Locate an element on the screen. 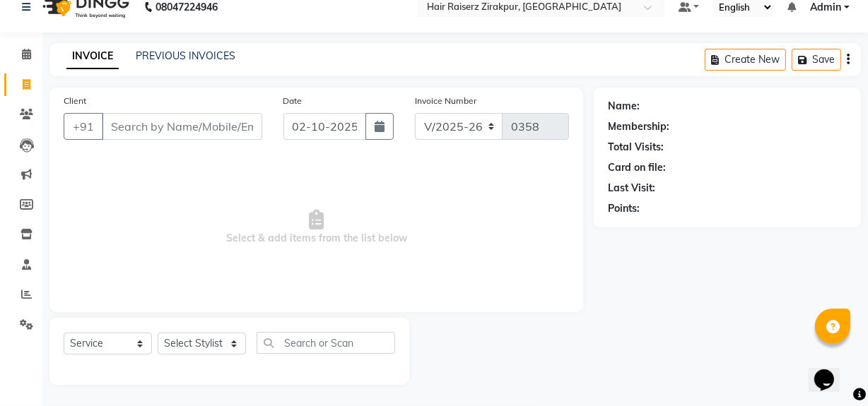 Image resolution: width=868 pixels, height=406 pixels. div: Card on file: is located at coordinates (637, 167).